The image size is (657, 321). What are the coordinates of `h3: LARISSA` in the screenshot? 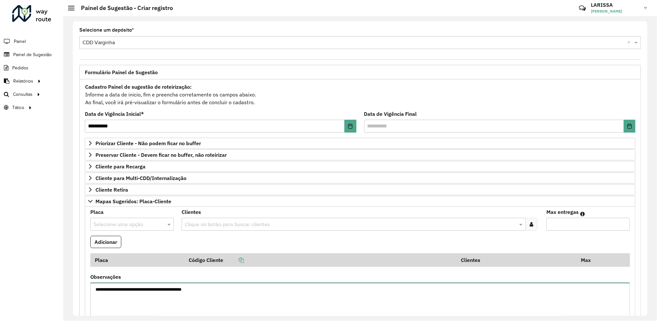 It's located at (615, 5).